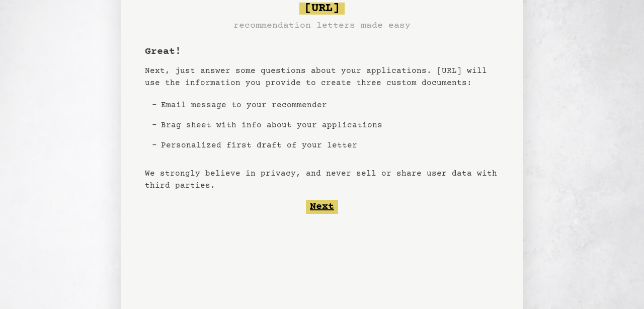  I want to click on p: We strongly believe in privacy, and never sell or share user data with third parties., so click(322, 180).